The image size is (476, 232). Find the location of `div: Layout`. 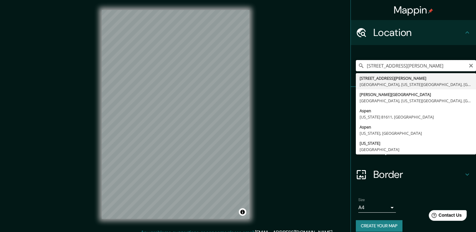

div: Layout is located at coordinates (413, 150).